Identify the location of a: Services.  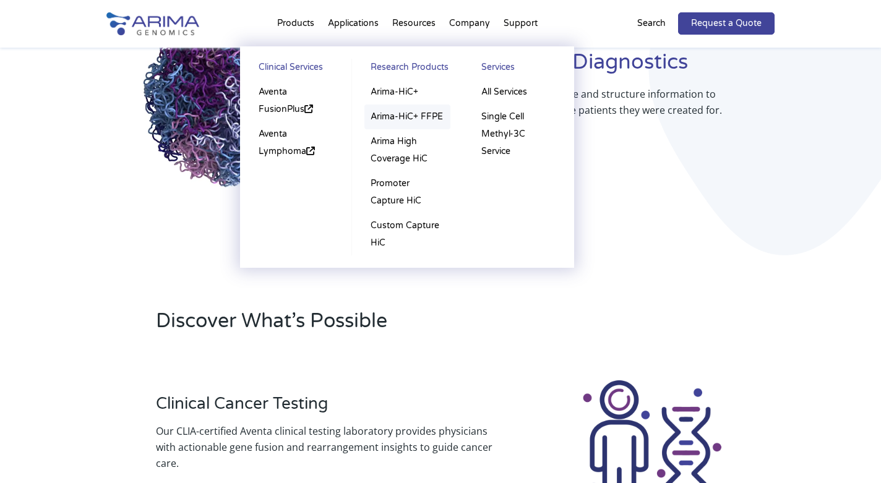
(519, 69).